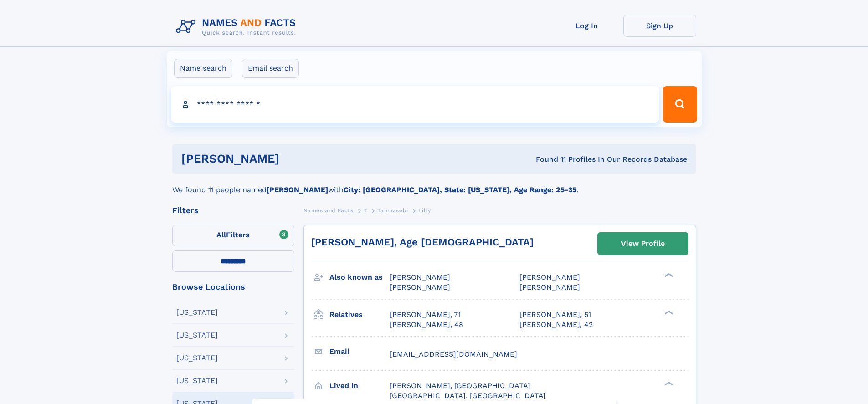 The width and height of the screenshot is (868, 404). Describe the element at coordinates (271, 69) in the screenshot. I see `label: Email search` at that location.